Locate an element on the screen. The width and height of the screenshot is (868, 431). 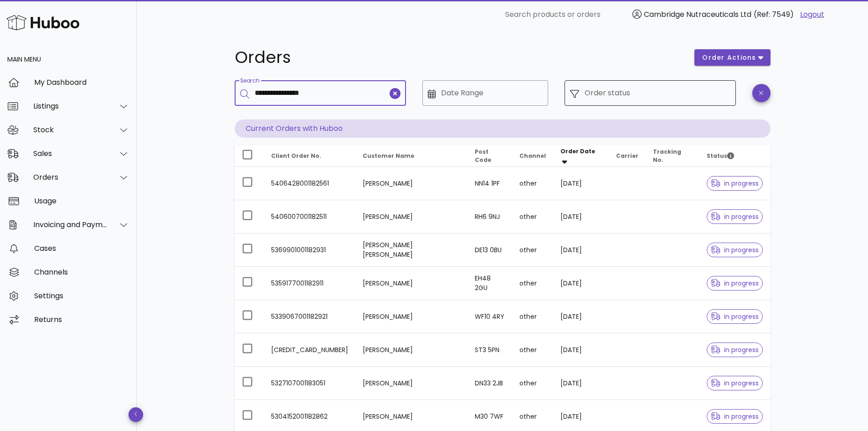
div: Returns is located at coordinates (82, 319).